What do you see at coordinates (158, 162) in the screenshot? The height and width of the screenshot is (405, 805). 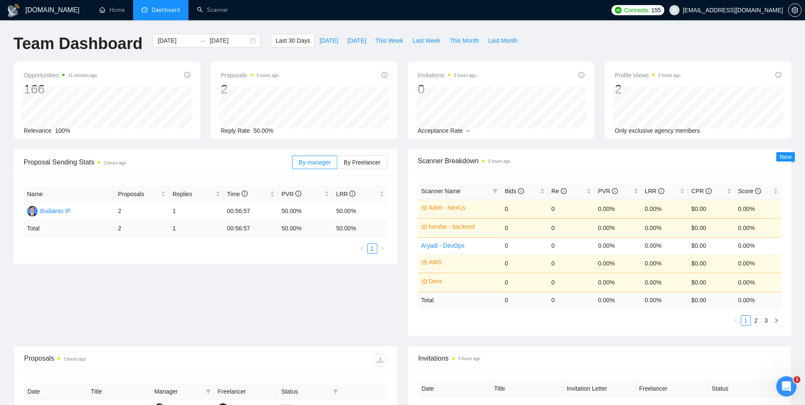 I see `span: Proposal Sending Stats` at bounding box center [158, 162].